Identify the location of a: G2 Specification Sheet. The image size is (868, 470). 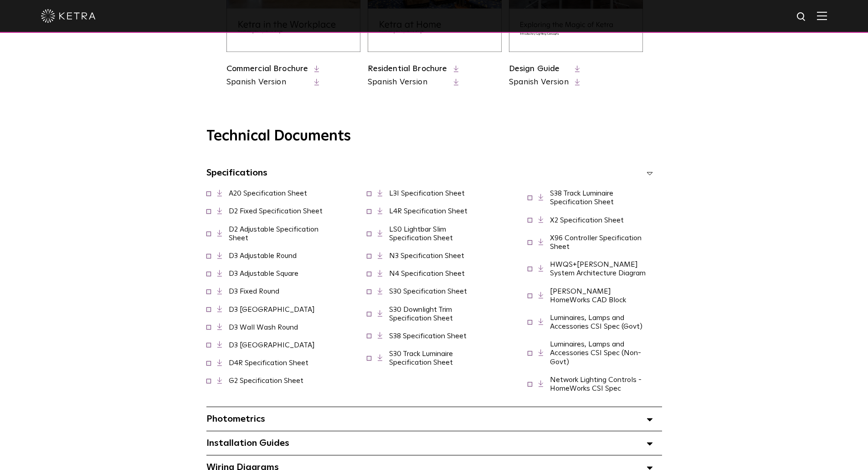
(266, 381).